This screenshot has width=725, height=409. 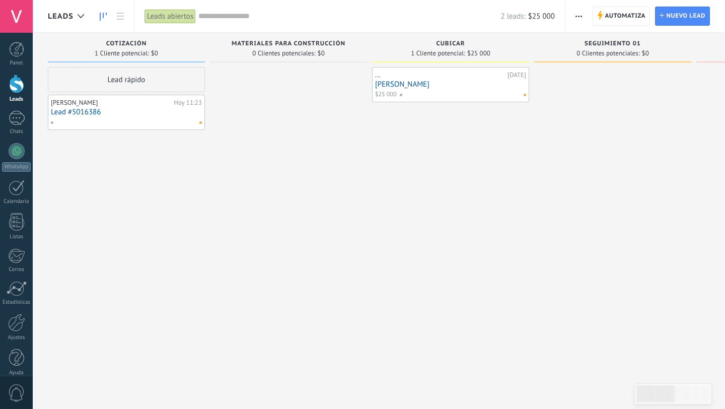 I want to click on div: Leads, so click(x=17, y=99).